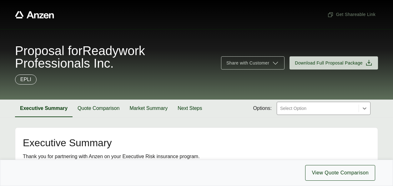  What do you see at coordinates (149, 108) in the screenshot?
I see `button: Market Summary` at bounding box center [149, 108].